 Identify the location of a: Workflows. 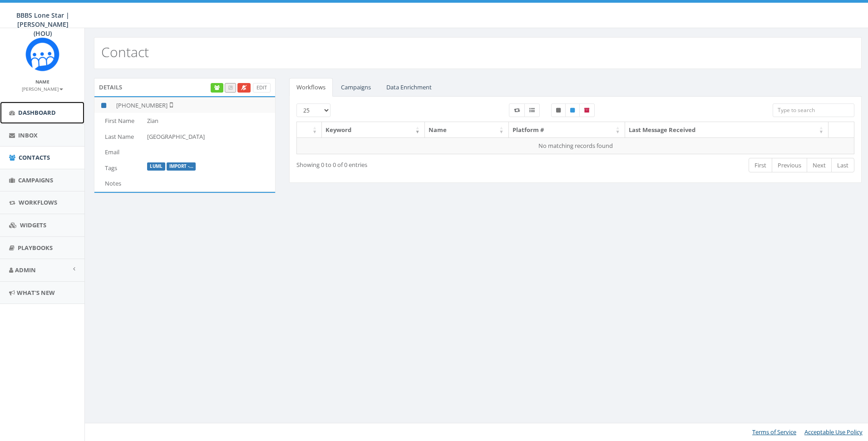
(311, 87).